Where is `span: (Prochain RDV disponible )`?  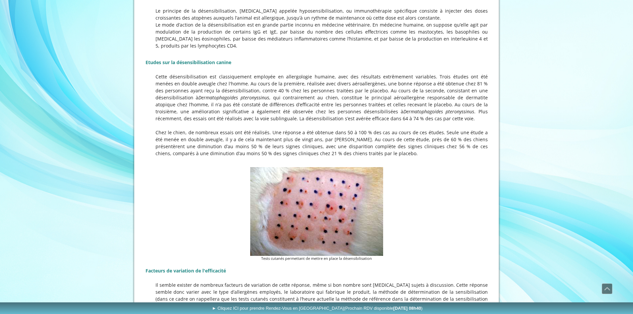 span: (Prochain RDV disponible ) is located at coordinates (383, 308).